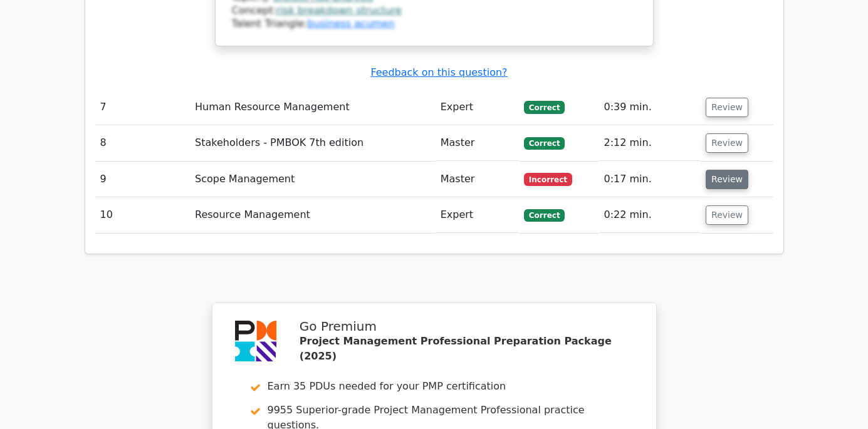 The height and width of the screenshot is (429, 868). What do you see at coordinates (649, 143) in the screenshot?
I see `td: 2:12 min.` at bounding box center [649, 143].